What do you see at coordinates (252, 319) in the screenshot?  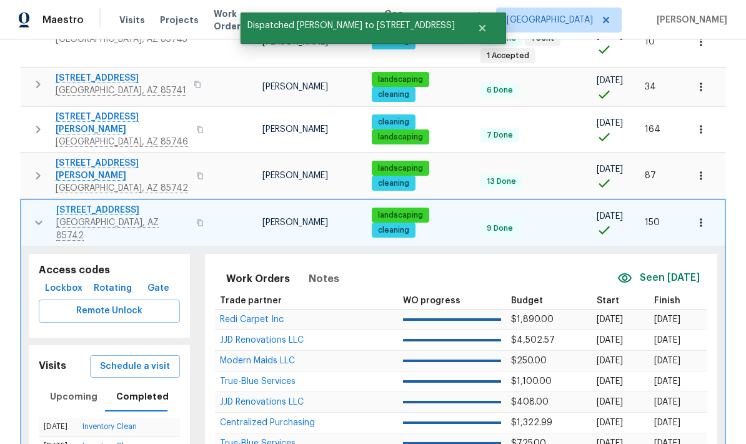 I see `a: Redi Carpet Inc` at bounding box center [252, 319].